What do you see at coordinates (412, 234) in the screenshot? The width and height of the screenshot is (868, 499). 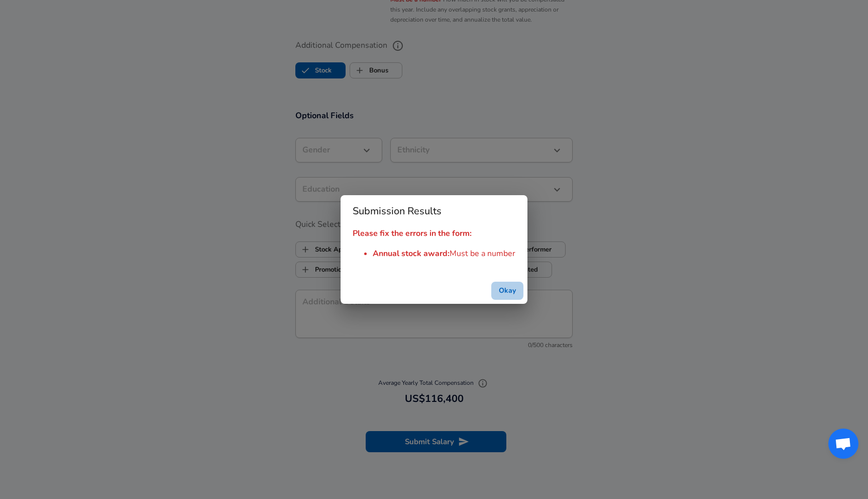 I see `strong: Please fix the errors in the form:` at bounding box center [412, 234].